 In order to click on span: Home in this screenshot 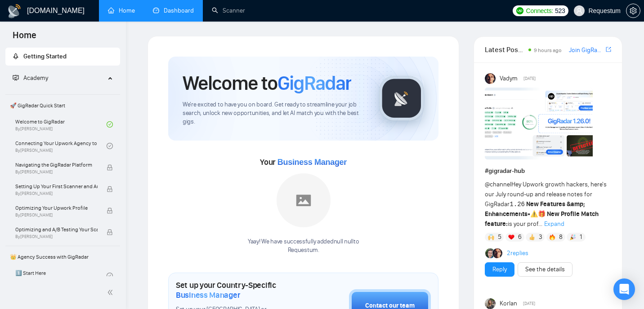, I will do `click(24, 38)`.